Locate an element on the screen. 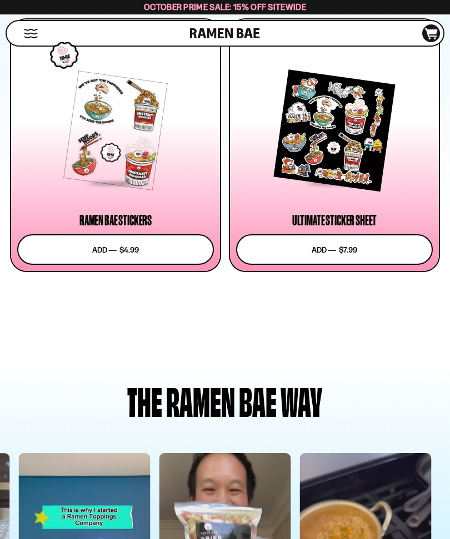  div: way is located at coordinates (301, 400).